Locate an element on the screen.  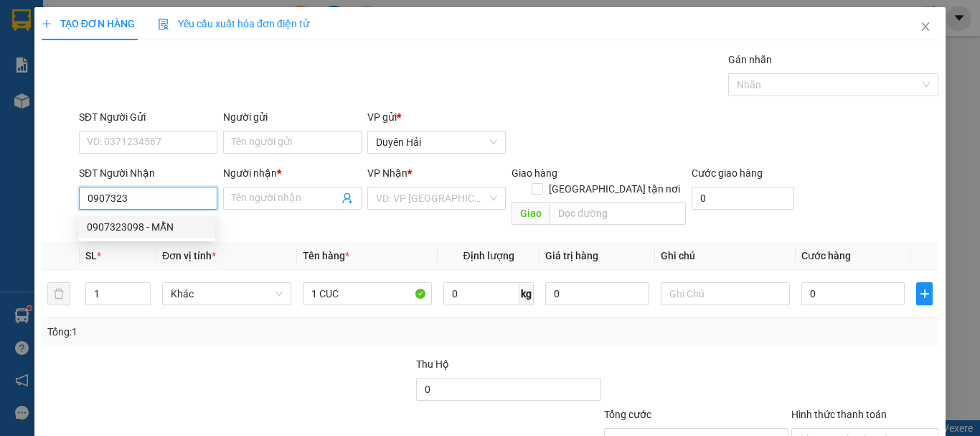
span: Giao is located at coordinates (530, 214).